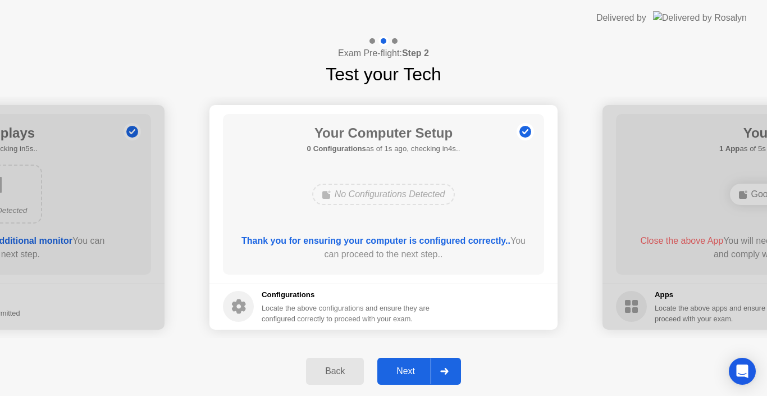  What do you see at coordinates (384, 53) in the screenshot?
I see `h4: Exam Pre-flight:` at bounding box center [384, 53].